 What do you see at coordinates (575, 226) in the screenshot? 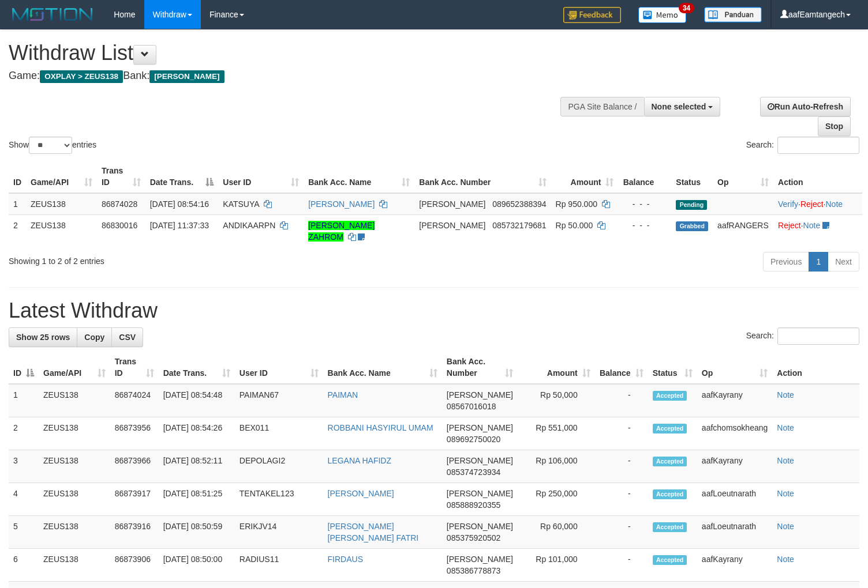
I see `span: Rp 50.000` at bounding box center [575, 226].